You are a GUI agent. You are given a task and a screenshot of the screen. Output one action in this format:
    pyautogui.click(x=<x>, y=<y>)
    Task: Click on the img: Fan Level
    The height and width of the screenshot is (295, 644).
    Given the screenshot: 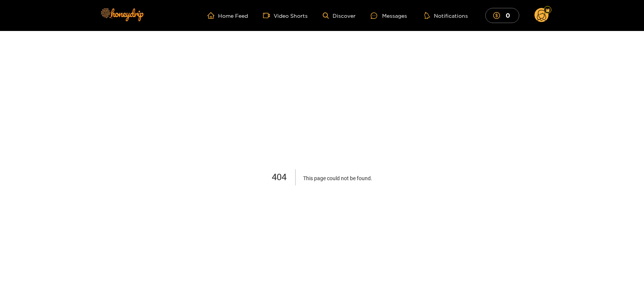 What is the action you would take?
    pyautogui.click(x=548, y=10)
    